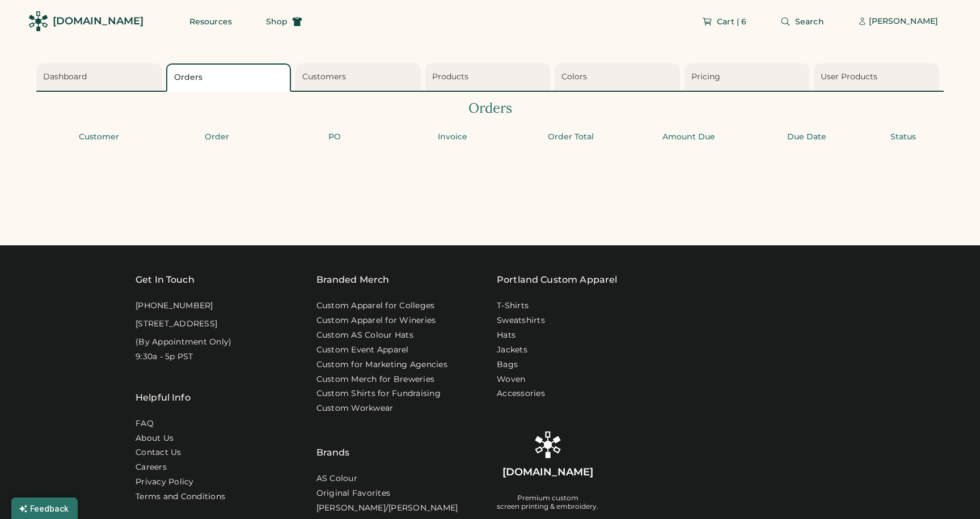 This screenshot has width=980, height=519. Describe the element at coordinates (547, 503) in the screenshot. I see `div: Premium custom screen printing & embroidery.` at that location.